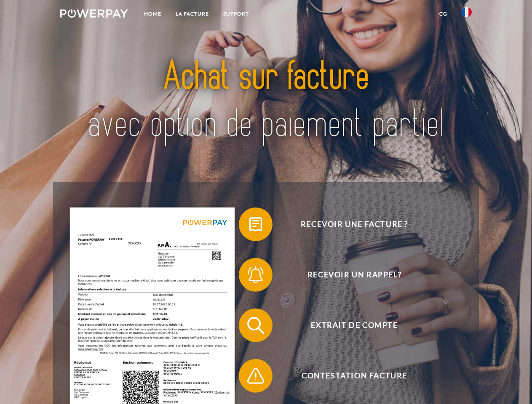  Describe the element at coordinates (255, 376) in the screenshot. I see `img: qb_warning.svg` at that location.